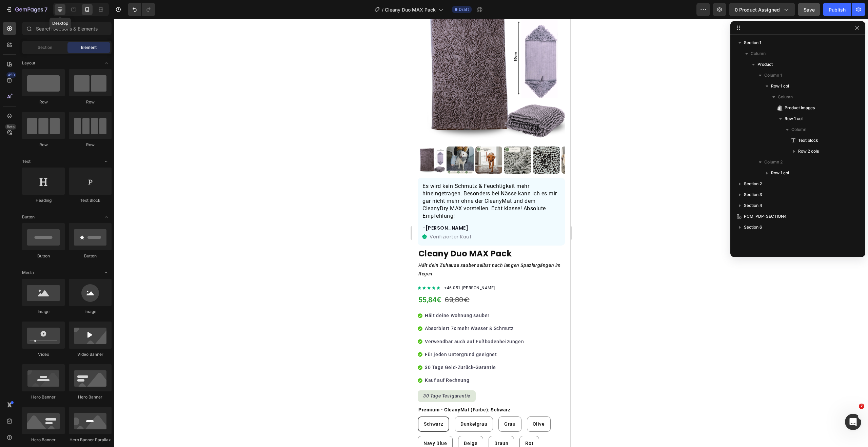 Image resolution: width=868 pixels, height=447 pixels. Describe the element at coordinates (765, 65) in the screenshot. I see `span: Product` at that location.